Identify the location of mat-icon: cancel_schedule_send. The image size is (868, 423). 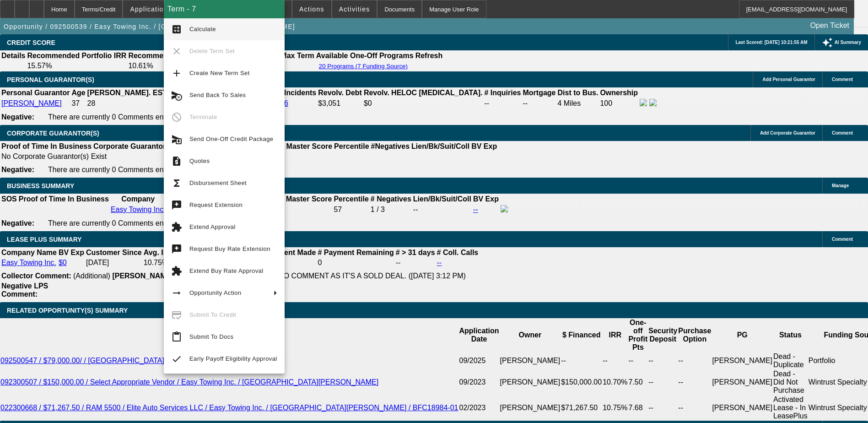
(177, 95).